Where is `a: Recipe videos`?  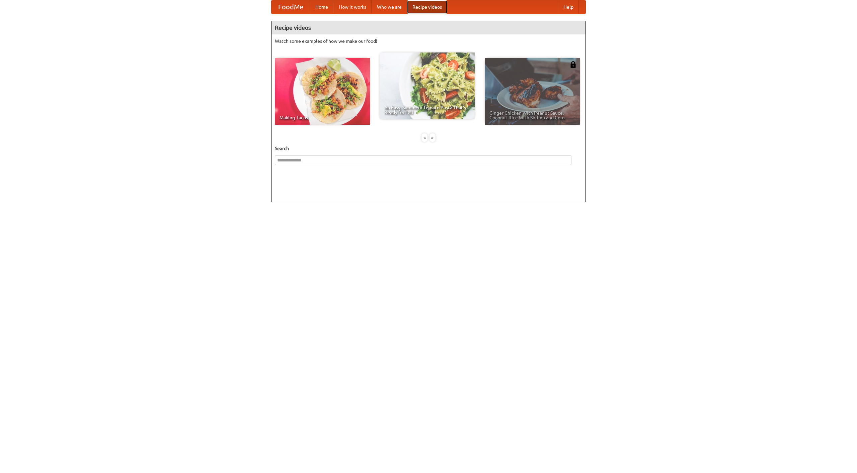
a: Recipe videos is located at coordinates (427, 7).